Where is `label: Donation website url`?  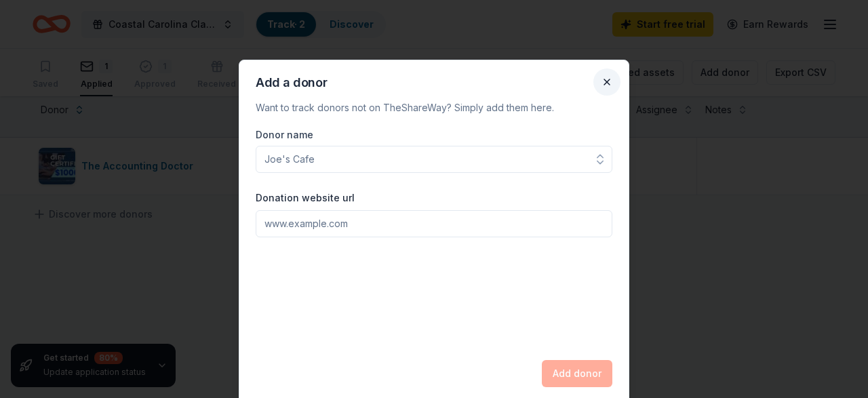 label: Donation website url is located at coordinates (305, 198).